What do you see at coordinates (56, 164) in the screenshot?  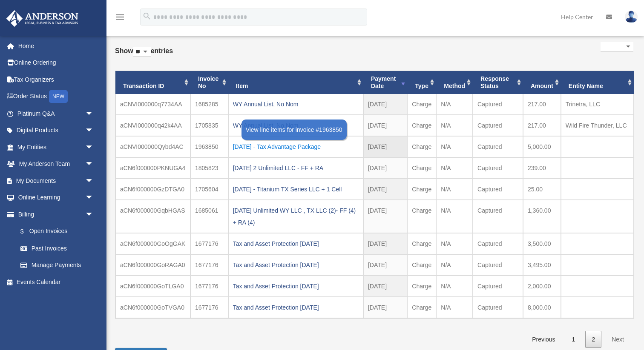 I see `a: My Anderson Teamarrow_drop_down` at bounding box center [56, 164].